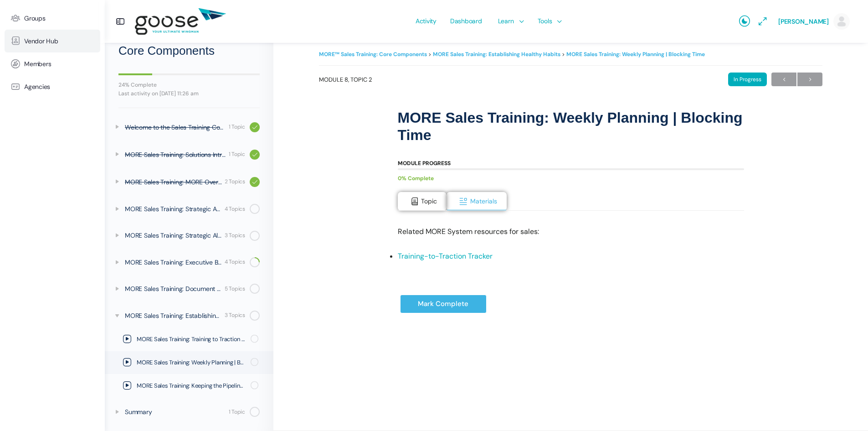  What do you see at coordinates (424, 164) in the screenshot?
I see `div: Module Progress` at bounding box center [424, 164].